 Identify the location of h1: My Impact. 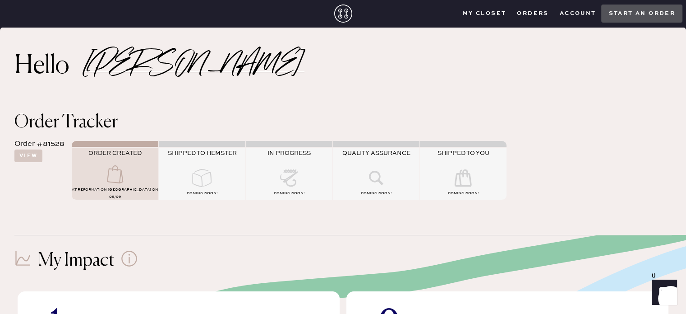
(76, 260).